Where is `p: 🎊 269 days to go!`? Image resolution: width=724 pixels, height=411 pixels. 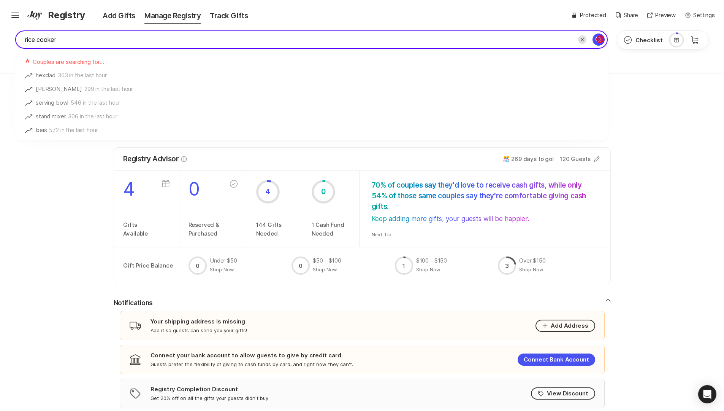 p: 🎊 269 days to go! is located at coordinates (529, 159).